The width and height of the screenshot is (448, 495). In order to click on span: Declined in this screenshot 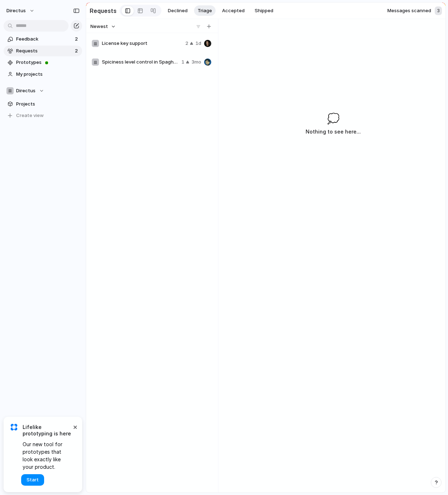, I will do `click(178, 11)`.